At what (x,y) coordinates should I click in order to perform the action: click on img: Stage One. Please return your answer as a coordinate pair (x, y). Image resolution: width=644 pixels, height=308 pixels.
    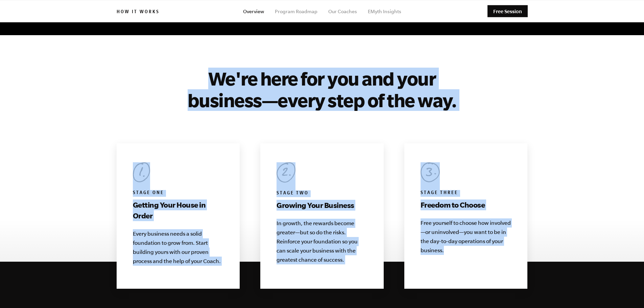
    Looking at the image, I should click on (141, 172).